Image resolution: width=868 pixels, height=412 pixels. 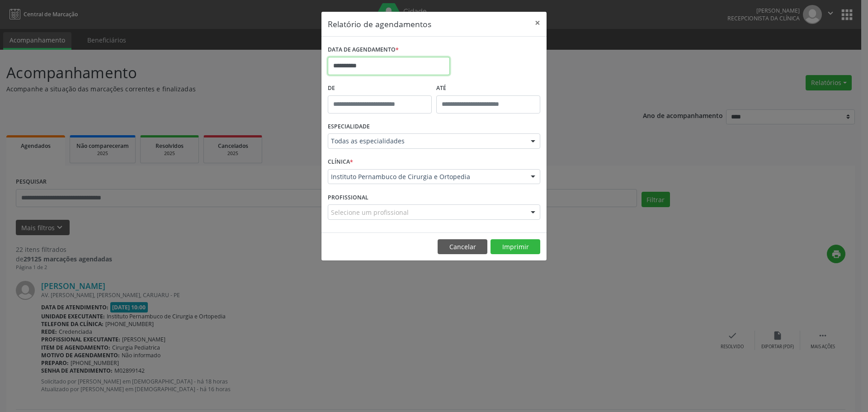 I want to click on label: CLÍNICA, so click(x=340, y=162).